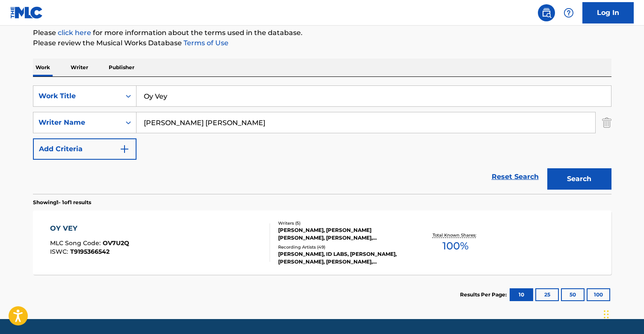 This screenshot has height=334, width=644. What do you see at coordinates (322, 43) in the screenshot?
I see `p: Please review the Musical Works Database` at bounding box center [322, 43].